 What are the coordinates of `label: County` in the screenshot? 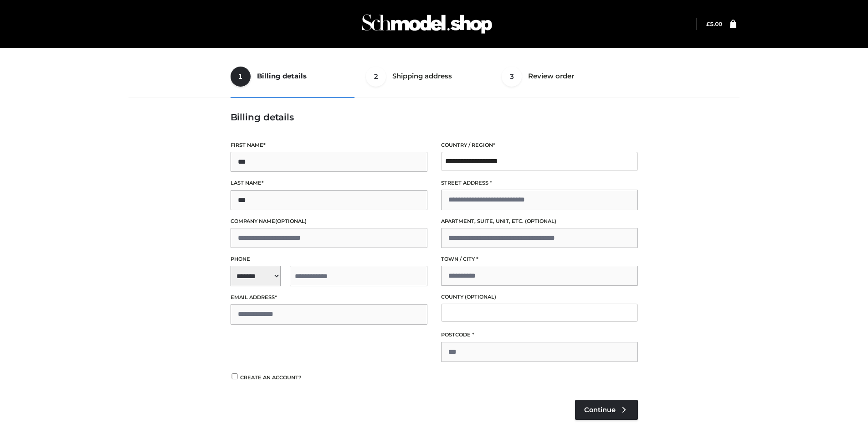 It's located at (540, 297).